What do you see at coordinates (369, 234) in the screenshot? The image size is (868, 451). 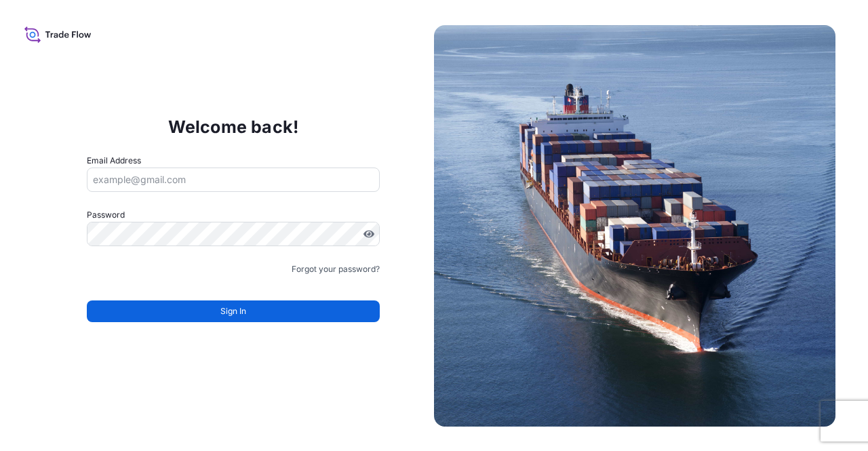 I see `button: Show password` at bounding box center [369, 234].